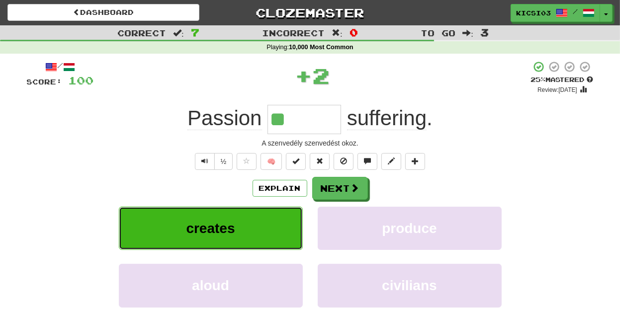 The width and height of the screenshot is (620, 313). Describe the element at coordinates (280, 189) in the screenshot. I see `button: Explain` at that location.